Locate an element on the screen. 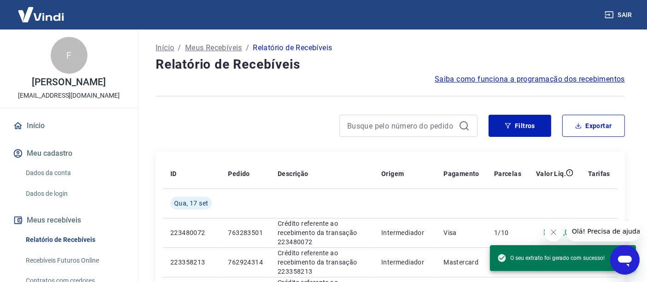  p: Meus Recebíveis is located at coordinates (214, 48).